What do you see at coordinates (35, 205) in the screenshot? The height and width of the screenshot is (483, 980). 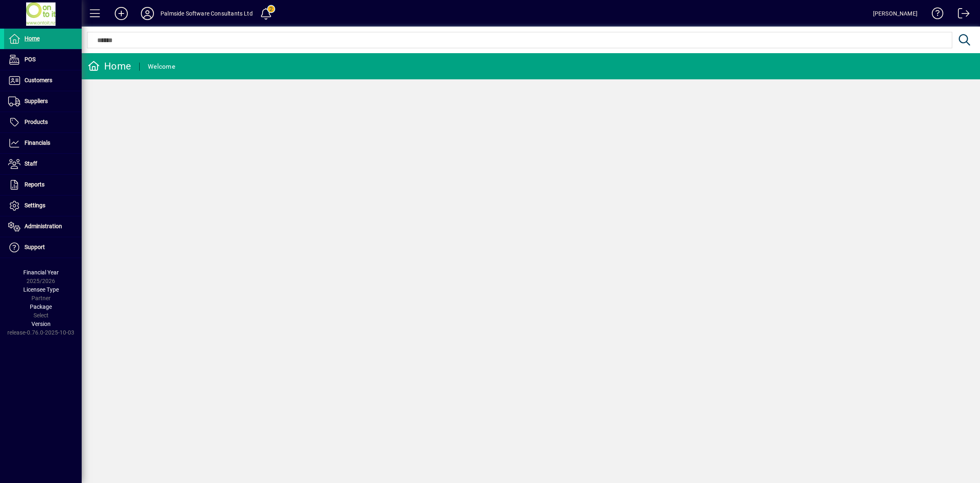 I see `span: Settings` at bounding box center [35, 205].